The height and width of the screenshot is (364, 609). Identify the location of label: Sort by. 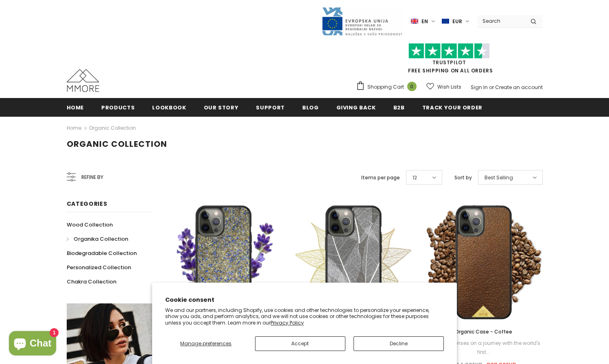
(463, 178).